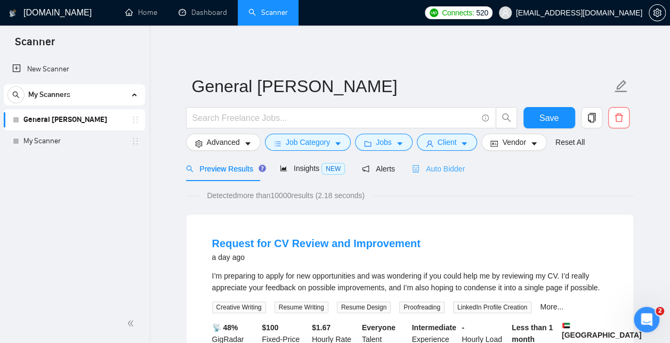 Image resolution: width=670 pixels, height=343 pixels. What do you see at coordinates (434, 13) in the screenshot?
I see `img: upwork-logo.png` at bounding box center [434, 13].